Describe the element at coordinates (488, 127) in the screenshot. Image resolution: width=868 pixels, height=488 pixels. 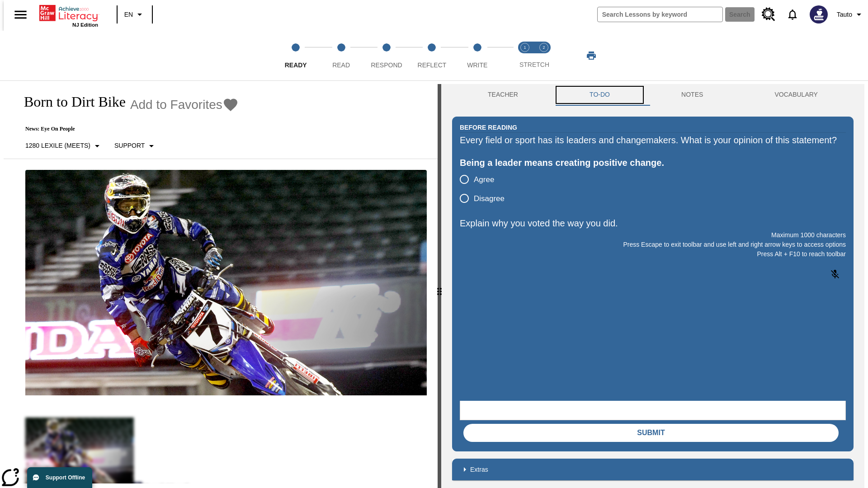
I see `h2: Before Reading` at that location.